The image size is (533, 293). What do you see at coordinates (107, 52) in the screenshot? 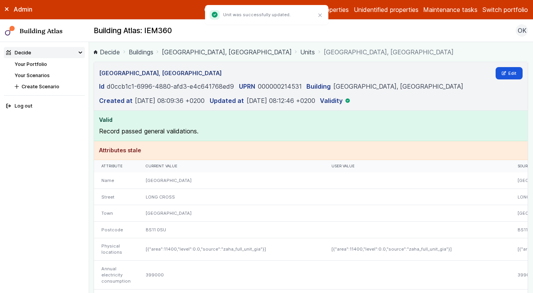
I see `a: Decide` at bounding box center [107, 52].